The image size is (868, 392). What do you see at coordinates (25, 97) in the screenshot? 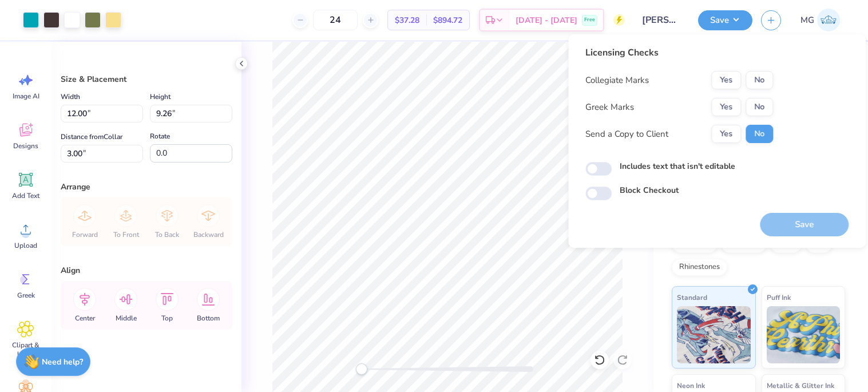
I see `span: Image AI` at bounding box center [25, 97].